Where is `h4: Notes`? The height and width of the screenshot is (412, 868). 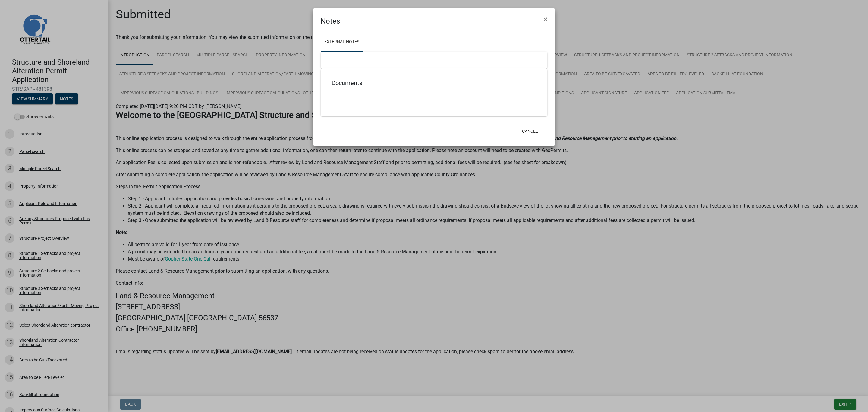 h4: Notes is located at coordinates (331, 21).